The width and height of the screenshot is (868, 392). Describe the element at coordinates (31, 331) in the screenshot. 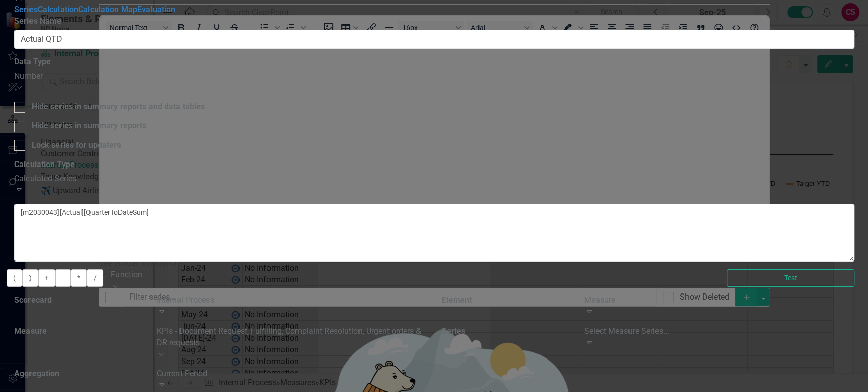

I see `label: Measure` at that location.